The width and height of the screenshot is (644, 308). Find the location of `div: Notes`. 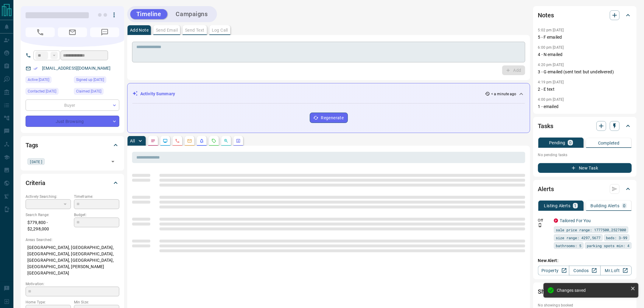

div: Notes is located at coordinates (585, 15).